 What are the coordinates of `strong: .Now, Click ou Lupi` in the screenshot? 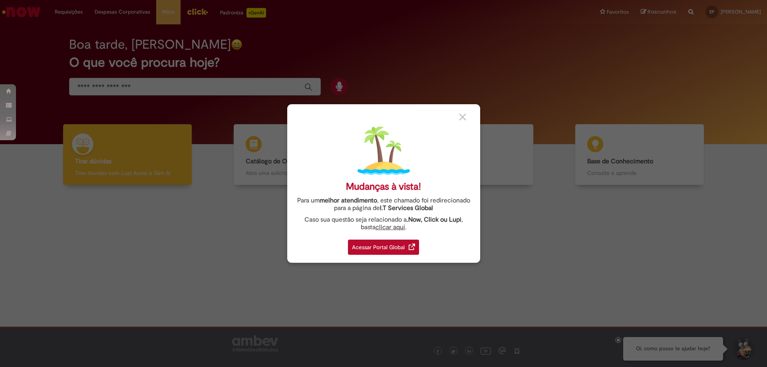 It's located at (434, 220).